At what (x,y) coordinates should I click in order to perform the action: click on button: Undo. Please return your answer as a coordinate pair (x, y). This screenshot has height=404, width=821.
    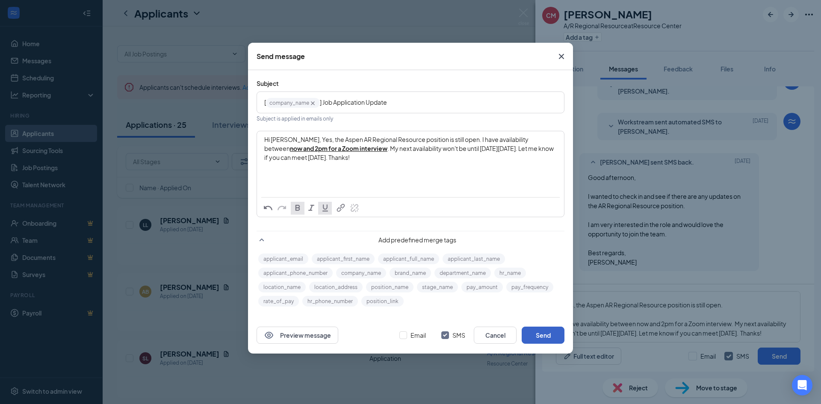
    Looking at the image, I should click on (268, 208).